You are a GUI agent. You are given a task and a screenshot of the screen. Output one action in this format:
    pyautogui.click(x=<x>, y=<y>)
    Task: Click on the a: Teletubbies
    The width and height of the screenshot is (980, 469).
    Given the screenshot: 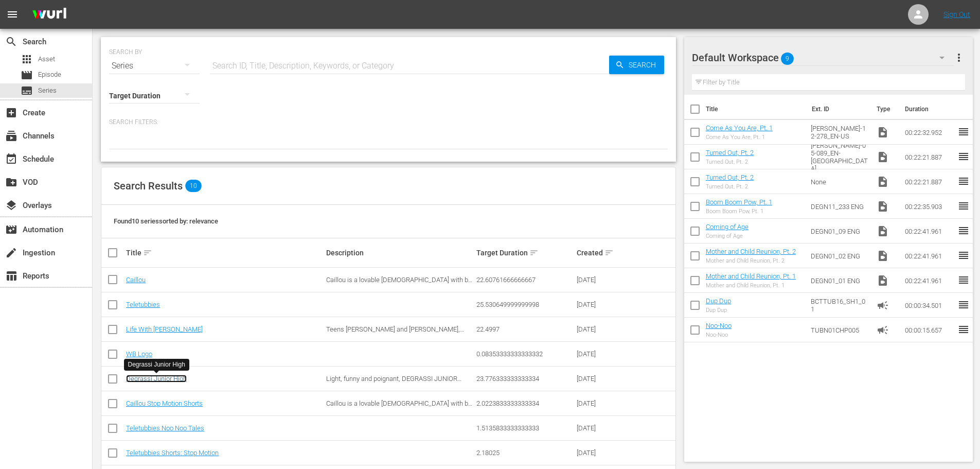 What is the action you would take?
    pyautogui.click(x=143, y=304)
    